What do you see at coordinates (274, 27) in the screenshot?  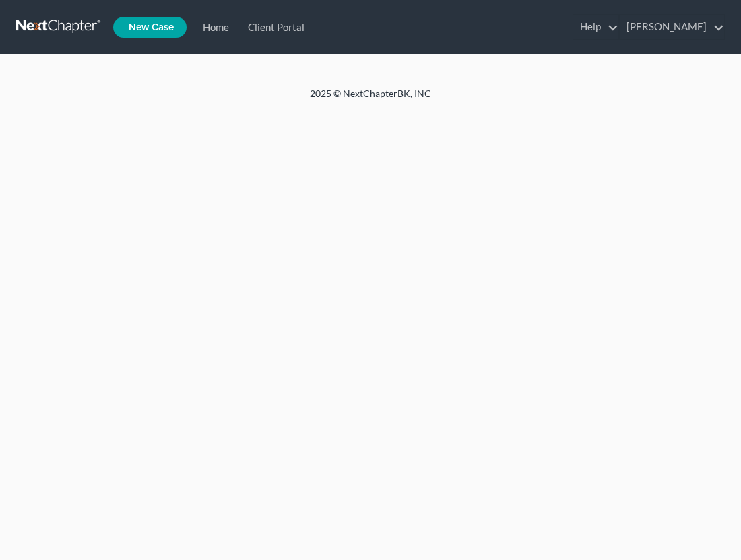 I see `a: Client Portal` at bounding box center [274, 27].